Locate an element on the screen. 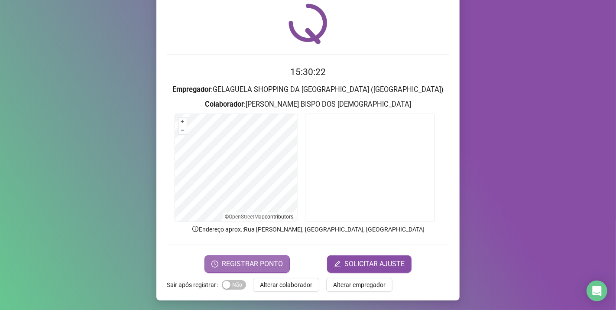 This screenshot has height=310, width=616. div: Open Intercom Messenger is located at coordinates (597, 291).